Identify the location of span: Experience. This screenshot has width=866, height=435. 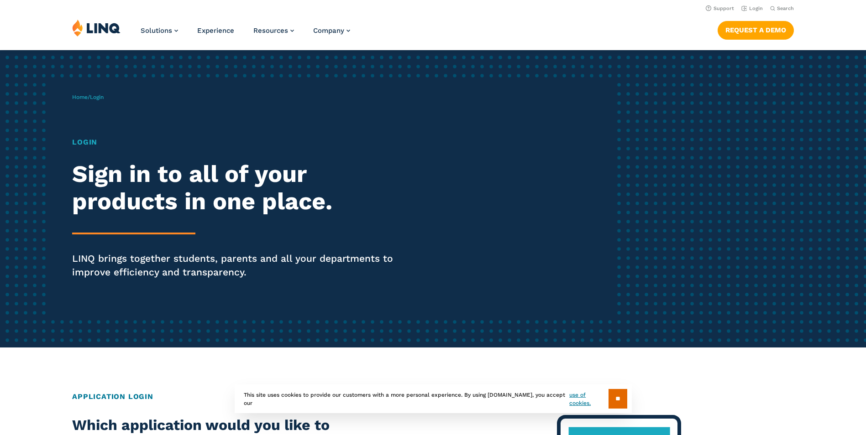
(215, 31).